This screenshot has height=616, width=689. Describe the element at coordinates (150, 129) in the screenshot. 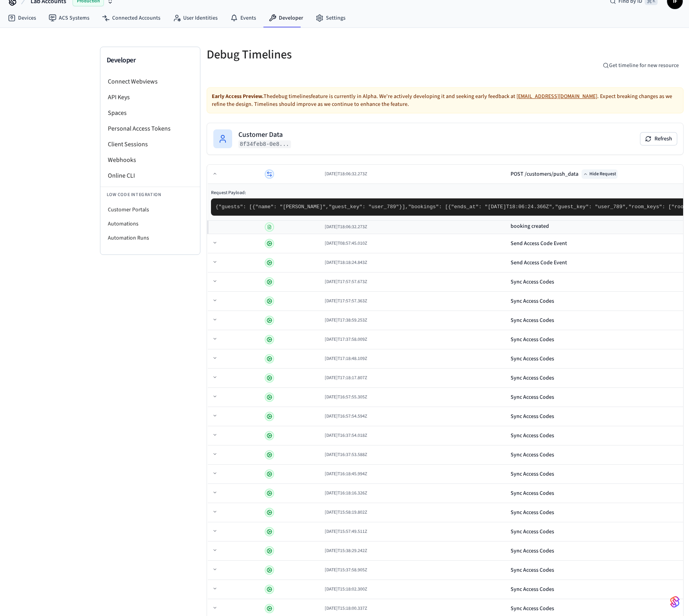

I see `li: Personal Access Tokens` at that location.